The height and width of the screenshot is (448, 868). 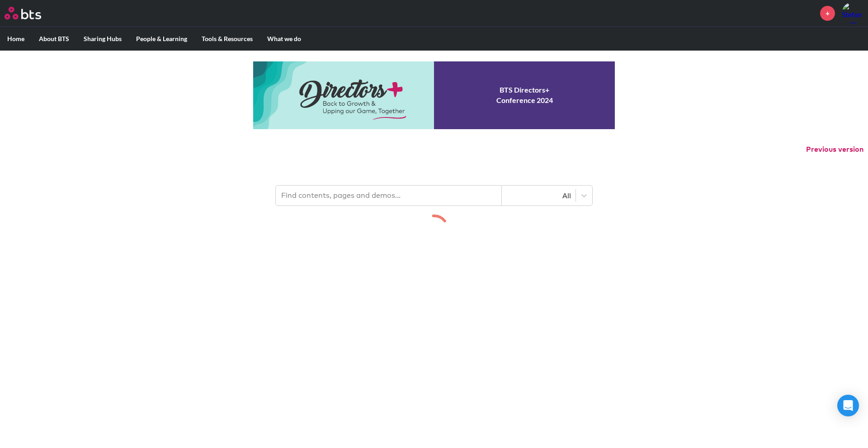 I want to click on div: All, so click(x=539, y=196).